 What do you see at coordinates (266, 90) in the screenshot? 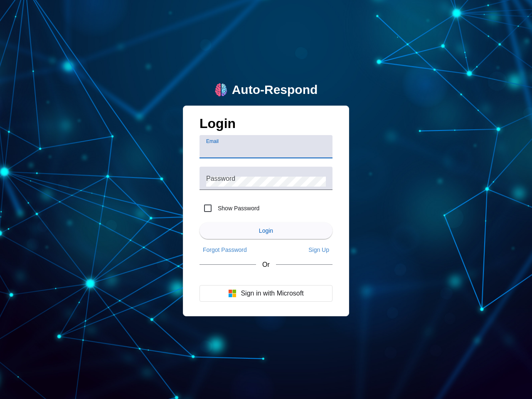
I see `a: logoAuto-Respond` at bounding box center [266, 90].